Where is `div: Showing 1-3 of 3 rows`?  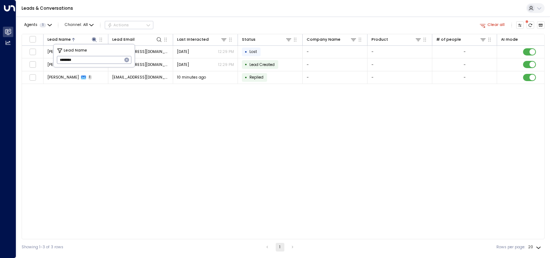 div: Showing 1-3 of 3 rows is located at coordinates (42, 247).